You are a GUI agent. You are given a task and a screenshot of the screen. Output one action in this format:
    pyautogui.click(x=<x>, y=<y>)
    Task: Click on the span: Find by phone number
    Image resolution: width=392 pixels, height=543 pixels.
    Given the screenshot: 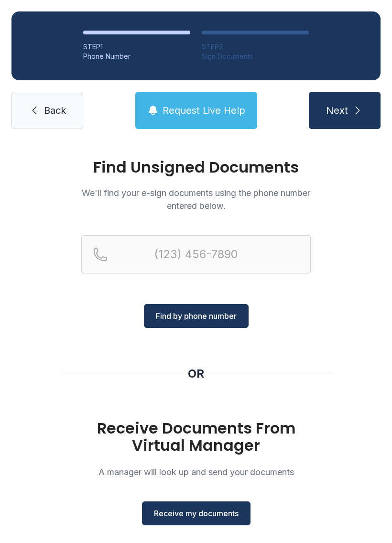 What is the action you would take?
    pyautogui.click(x=196, y=316)
    